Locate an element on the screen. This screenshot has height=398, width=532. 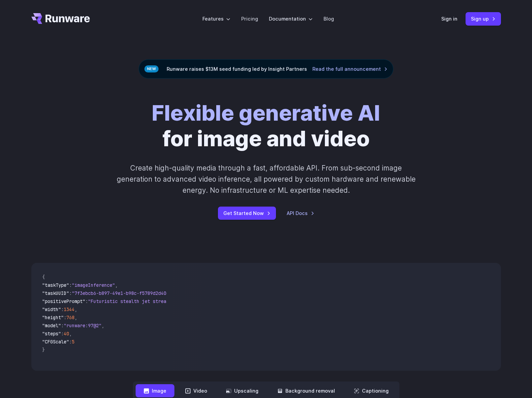
a: Blog is located at coordinates (329, 19).